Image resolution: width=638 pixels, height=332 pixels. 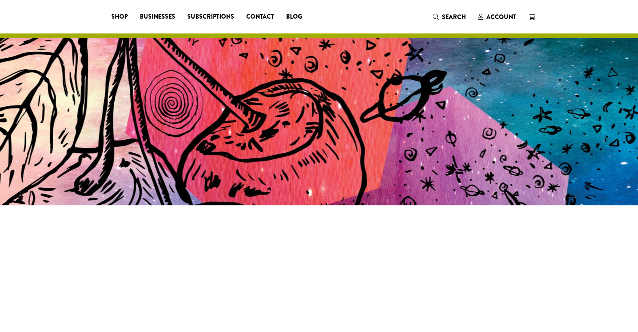 I want to click on span: Businesses, so click(x=157, y=17).